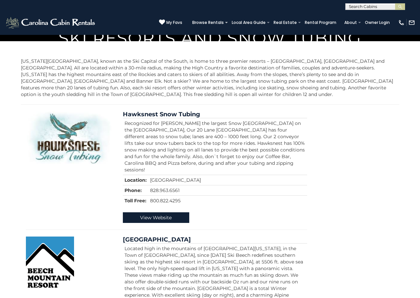 Image resolution: width=420 pixels, height=298 pixels. Describe the element at coordinates (411, 23) in the screenshot. I see `img: mail-regular-white.png` at that location.